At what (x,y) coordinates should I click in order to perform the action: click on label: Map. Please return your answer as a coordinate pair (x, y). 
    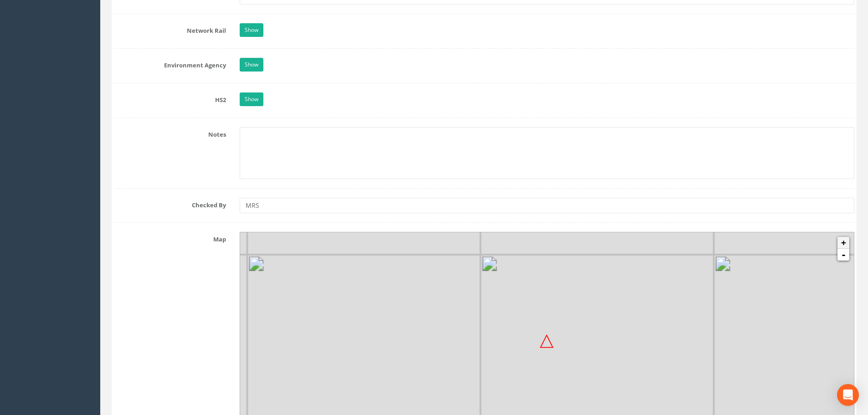
    Looking at the image, I should click on (170, 238).